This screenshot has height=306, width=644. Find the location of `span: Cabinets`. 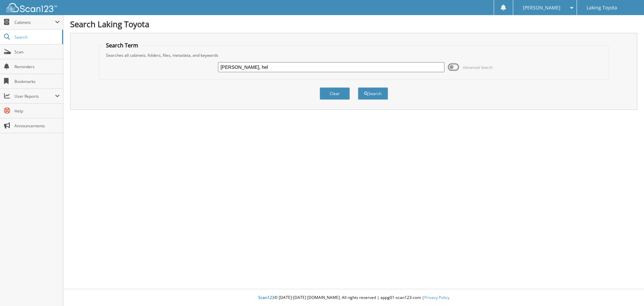

span: Cabinets is located at coordinates (34, 22).